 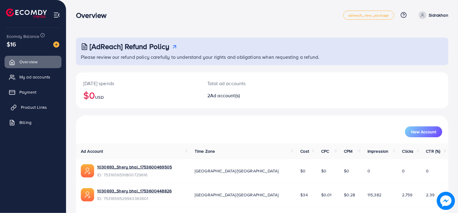 I want to click on span: $0.01, so click(x=326, y=195).